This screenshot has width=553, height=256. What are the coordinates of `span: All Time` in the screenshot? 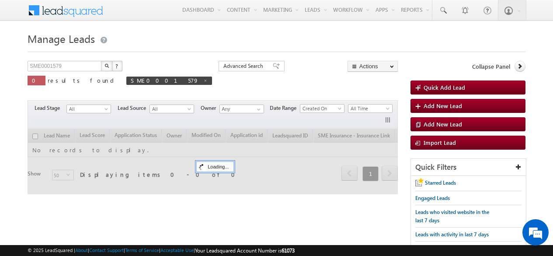 It's located at (369, 108).